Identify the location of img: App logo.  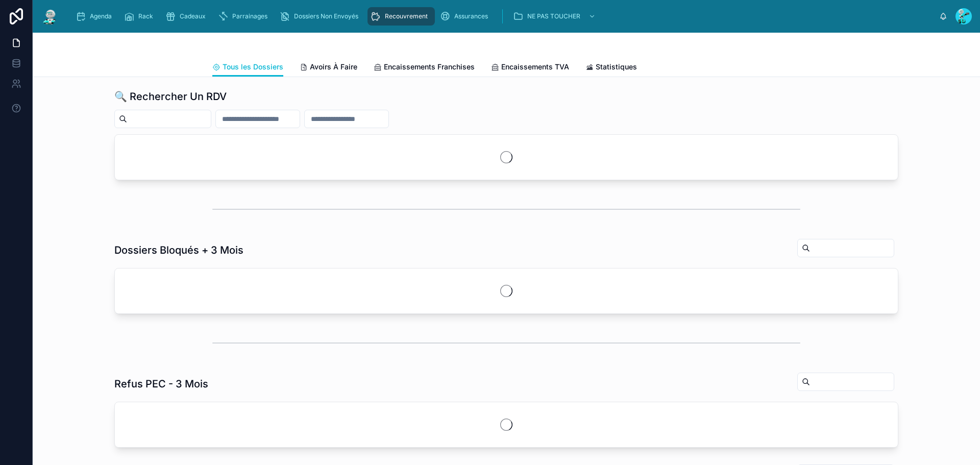
(50, 16).